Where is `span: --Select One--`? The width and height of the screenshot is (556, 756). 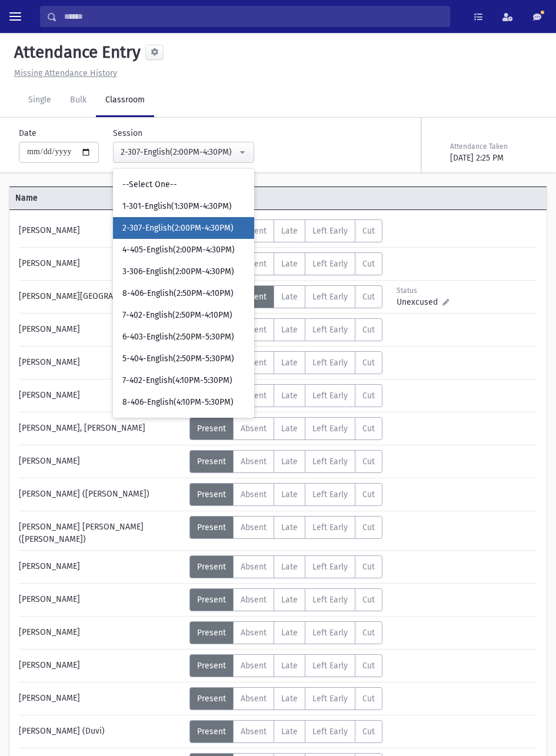 span: --Select One-- is located at coordinates (149, 184).